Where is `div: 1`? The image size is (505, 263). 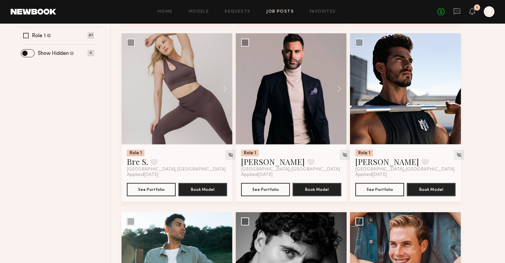 div: 1 is located at coordinates (477, 8).